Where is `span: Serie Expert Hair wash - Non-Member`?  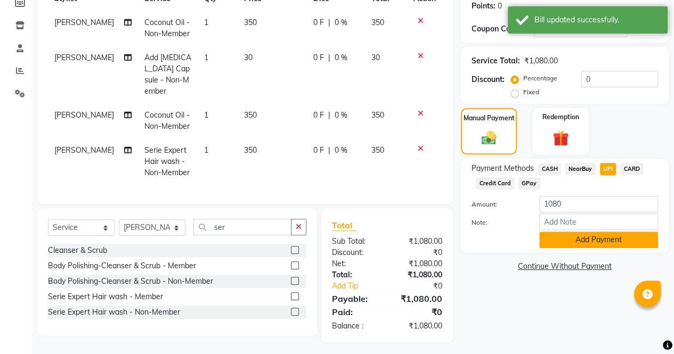
span: Serie Expert Hair wash - Non-Member is located at coordinates (167, 161).